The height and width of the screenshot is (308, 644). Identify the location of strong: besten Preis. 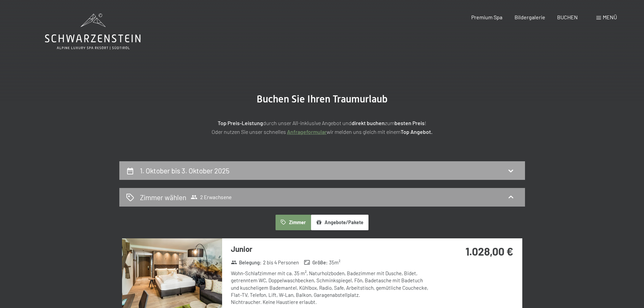
(409, 123).